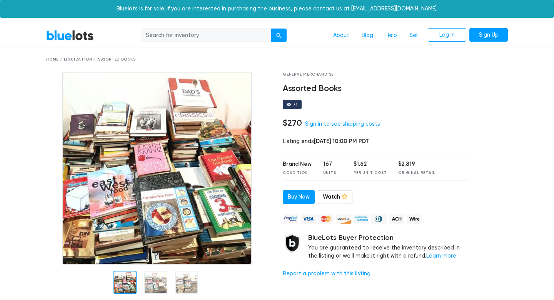 This screenshot has width=554, height=300. Describe the element at coordinates (296, 104) in the screenshot. I see `div: 71` at that location.